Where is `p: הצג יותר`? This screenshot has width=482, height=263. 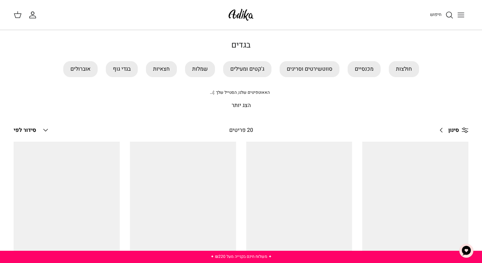 p: הצג יותר is located at coordinates (241, 106).